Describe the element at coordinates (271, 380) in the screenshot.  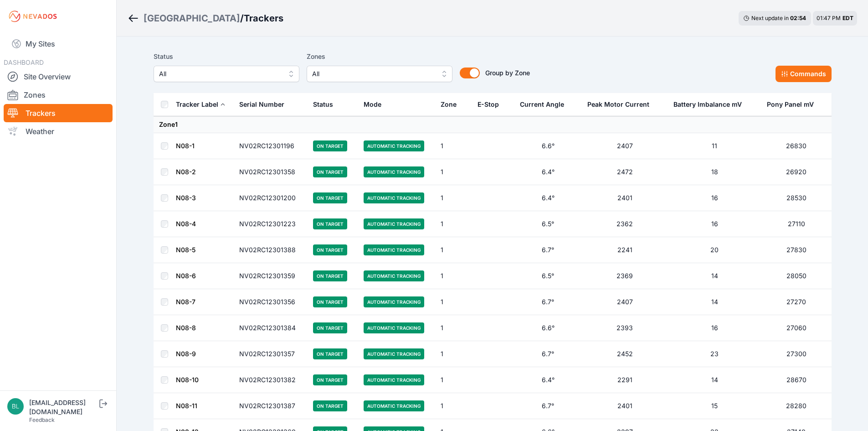
I see `td: NV02RC12301382` at that location.